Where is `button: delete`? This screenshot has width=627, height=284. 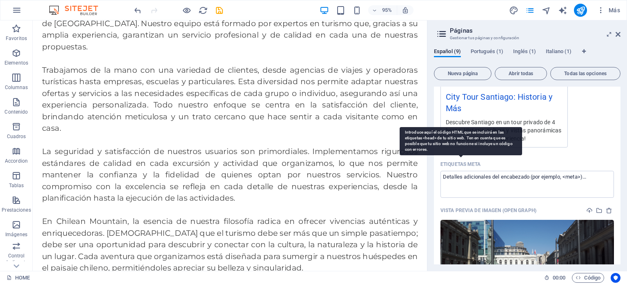
button: delete is located at coordinates (609, 210).